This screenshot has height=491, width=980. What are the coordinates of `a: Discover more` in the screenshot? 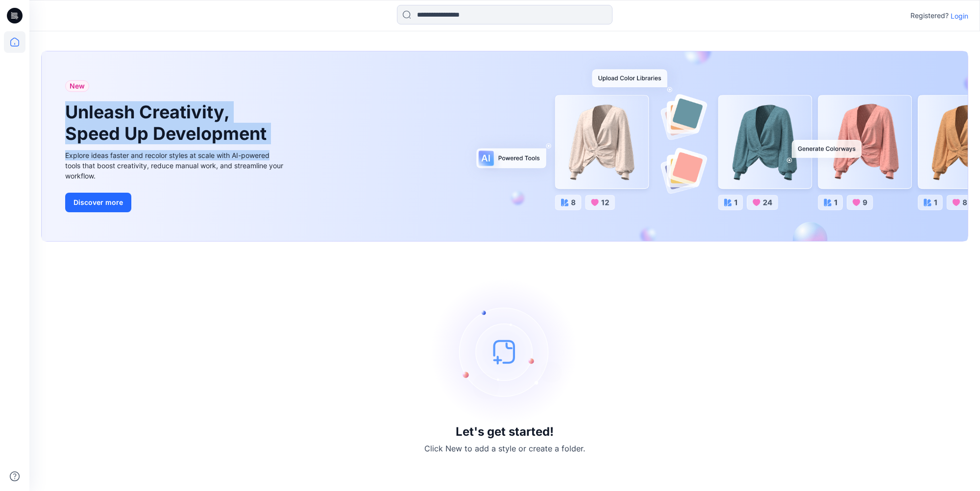 It's located at (175, 202).